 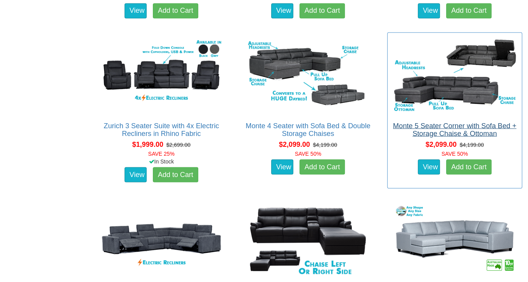 What do you see at coordinates (308, 75) in the screenshot?
I see `img: Monte 4 Seater with Sofa Bed & Double Storage Chaises` at bounding box center [308, 75].